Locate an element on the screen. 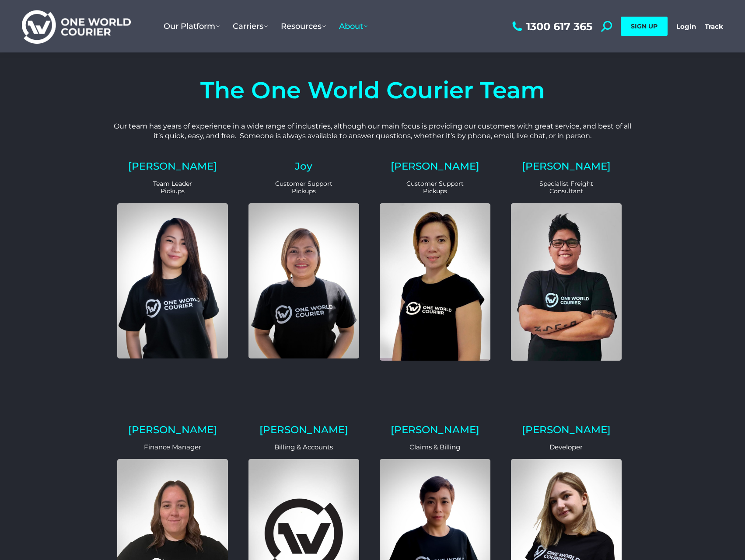 The image size is (745, 560). p: Specialist Freight Consultant is located at coordinates (567, 187).